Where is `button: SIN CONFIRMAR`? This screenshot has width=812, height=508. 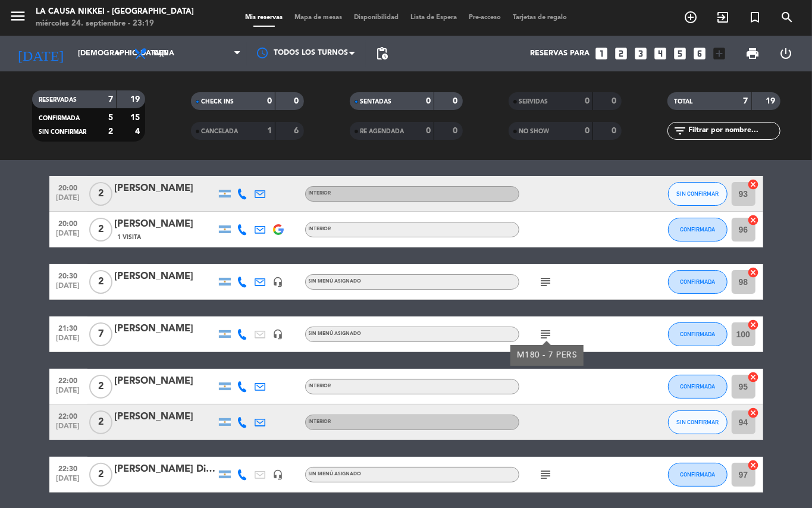
button: SIN CONFIRMAR is located at coordinates (698, 194).